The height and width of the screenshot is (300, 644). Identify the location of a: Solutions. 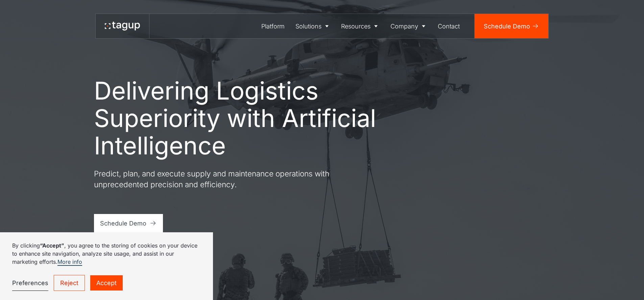
(313, 26).